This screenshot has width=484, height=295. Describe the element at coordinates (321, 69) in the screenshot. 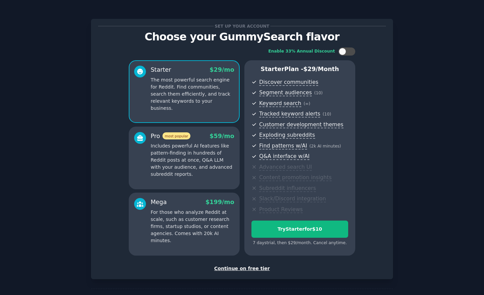

I see `span: $ 29 /month` at that location.